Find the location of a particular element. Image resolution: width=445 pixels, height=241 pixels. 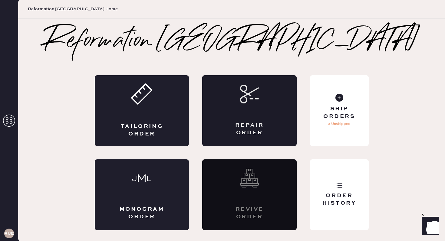

div: Repair Order is located at coordinates (249, 129).